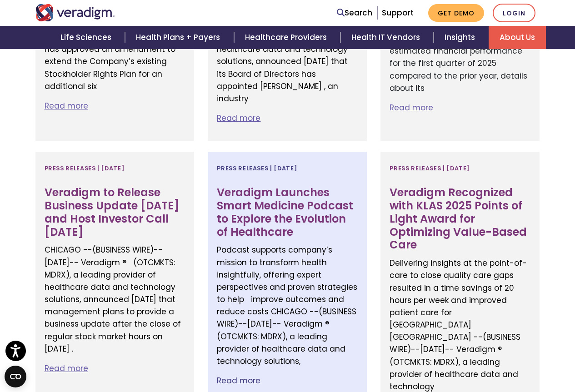  What do you see at coordinates (179, 37) in the screenshot?
I see `a: Health Plans + Payers` at bounding box center [179, 37].